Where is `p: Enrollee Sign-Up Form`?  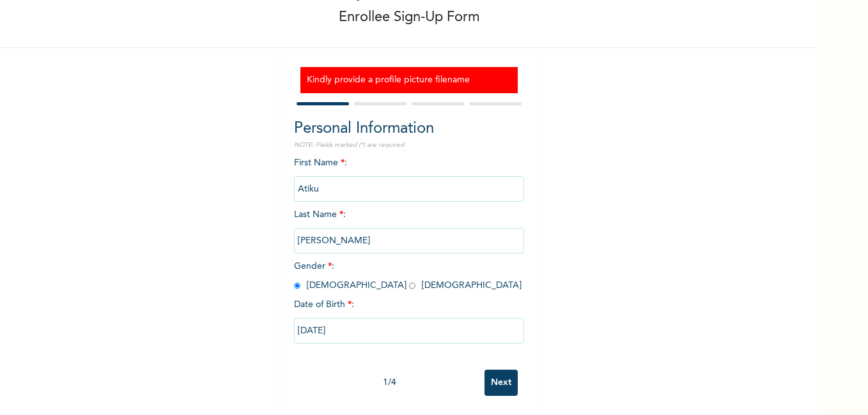
p: Enrollee Sign-Up Form is located at coordinates (409, 17).